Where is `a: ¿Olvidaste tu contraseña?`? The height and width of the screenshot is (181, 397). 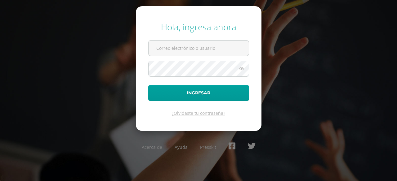 a: ¿Olvidaste tu contraseña? is located at coordinates (199, 113).